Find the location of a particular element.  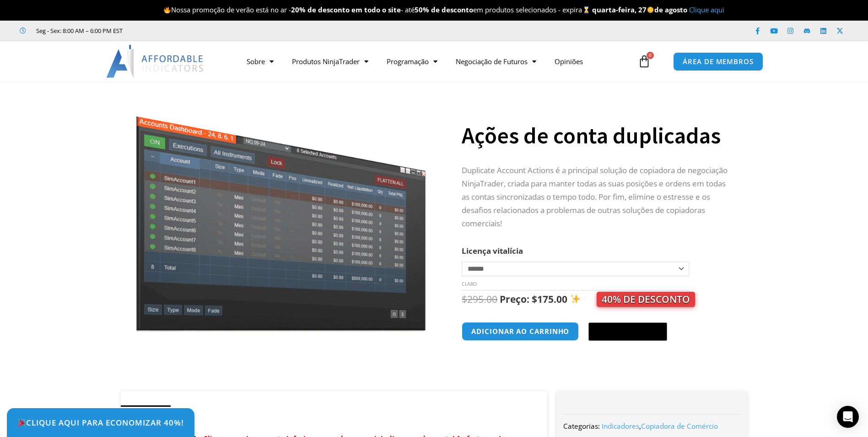

strong: em todo o site is located at coordinates (376, 9).